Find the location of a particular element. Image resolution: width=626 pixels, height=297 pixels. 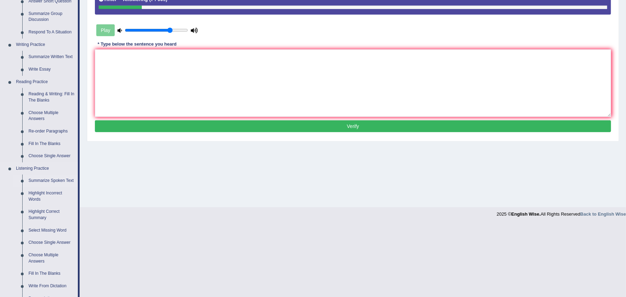

a: Highlight Correct Summary is located at coordinates (51, 214).